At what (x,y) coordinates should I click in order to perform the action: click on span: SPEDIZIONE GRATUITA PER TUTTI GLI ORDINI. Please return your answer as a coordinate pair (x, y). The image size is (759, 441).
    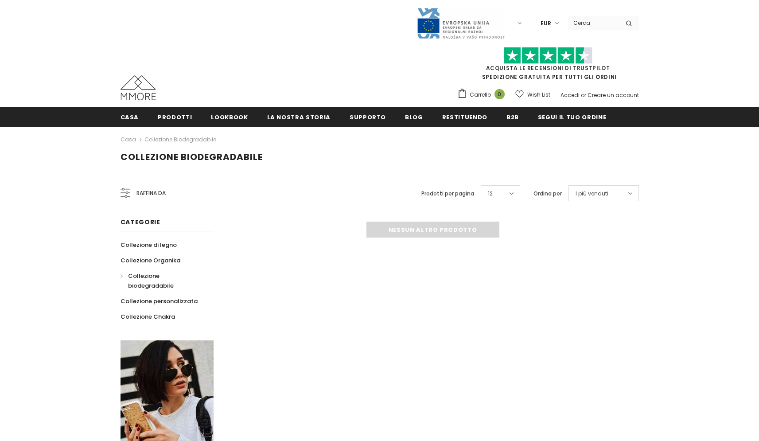
    Looking at the image, I should click on (548, 66).